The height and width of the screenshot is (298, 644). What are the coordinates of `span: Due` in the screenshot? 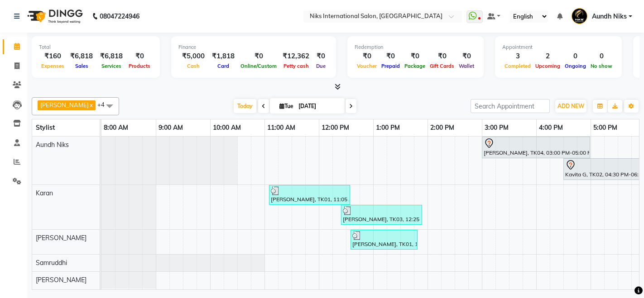 It's located at (321, 66).